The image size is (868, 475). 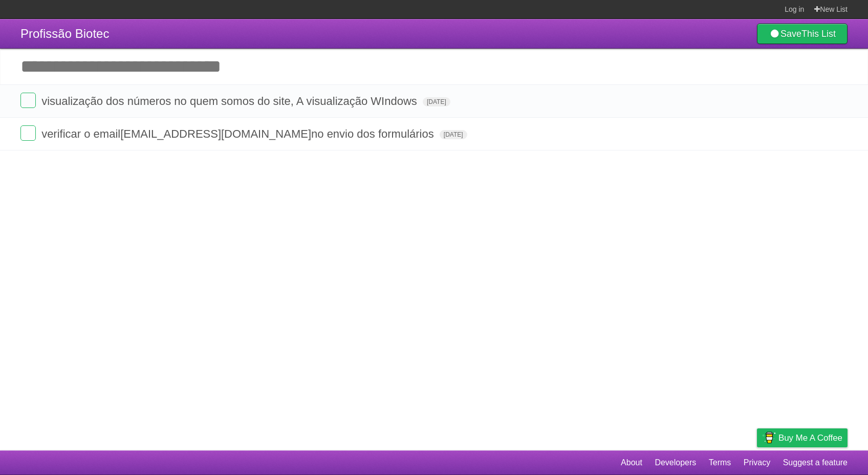 I want to click on b: This List, so click(x=818, y=34).